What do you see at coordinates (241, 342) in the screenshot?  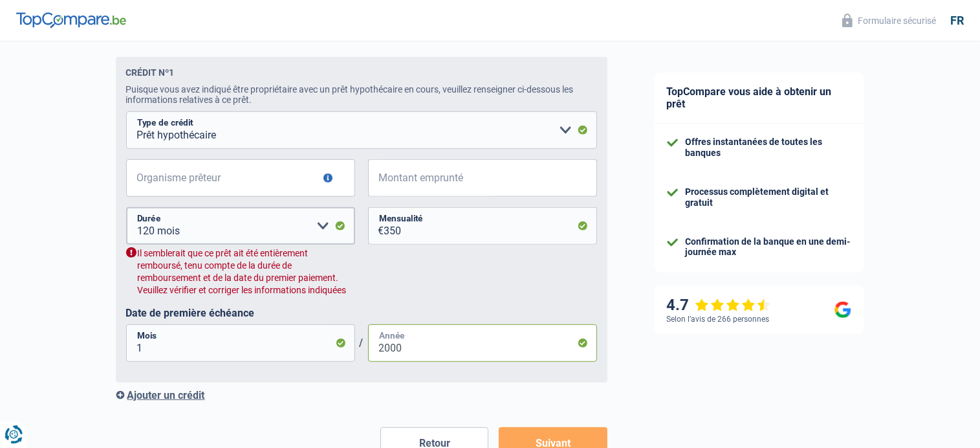 I see `input: MM` at bounding box center [241, 342].